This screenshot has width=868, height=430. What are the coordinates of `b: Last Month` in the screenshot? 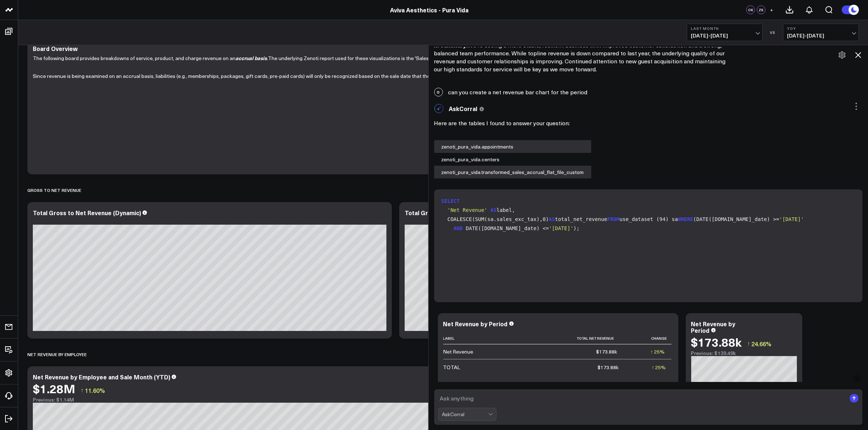 It's located at (725, 29).